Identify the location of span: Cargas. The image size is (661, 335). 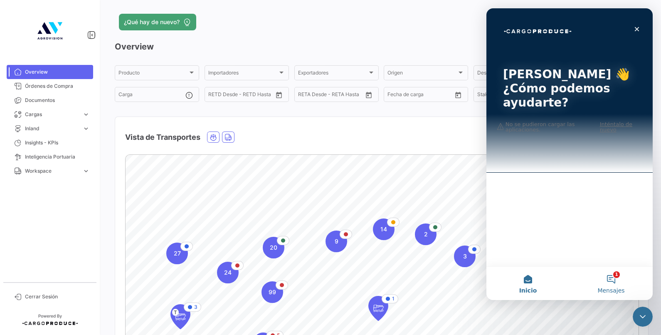
(52, 114).